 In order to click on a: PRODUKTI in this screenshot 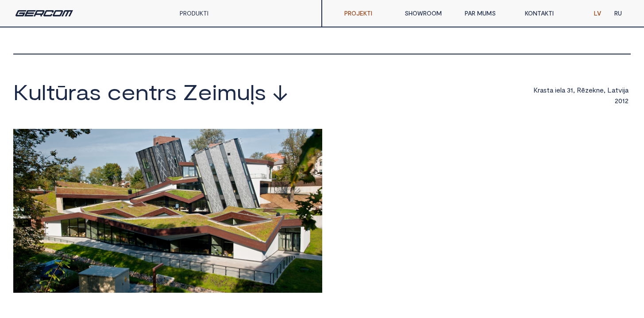, I will do `click(194, 13)`.